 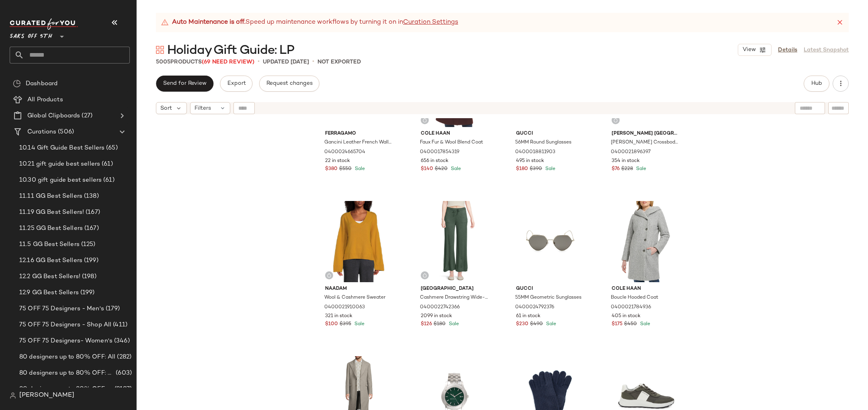 What do you see at coordinates (185, 84) in the screenshot?
I see `span: Send for Review` at bounding box center [185, 84].